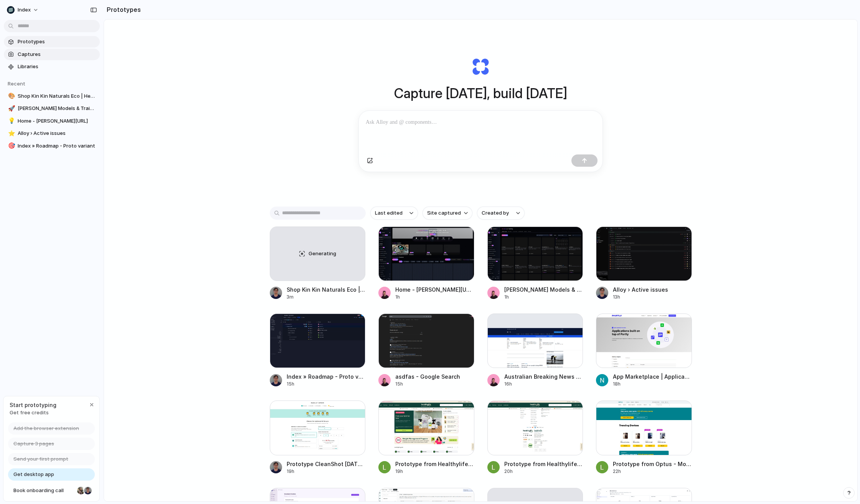 This screenshot has height=504, width=860. I want to click on div: Shop Kin Kin Naturals Eco | Healthylife, so click(326, 289).